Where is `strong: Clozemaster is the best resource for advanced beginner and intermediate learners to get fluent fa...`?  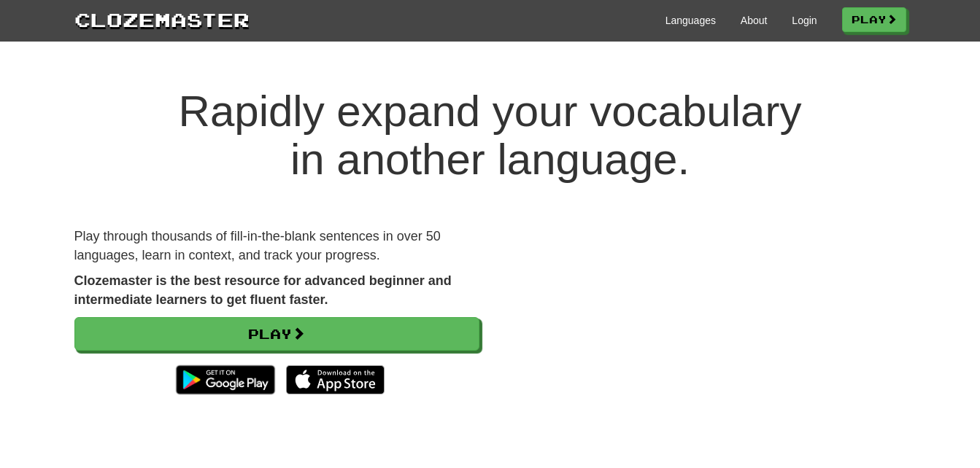
strong: Clozemaster is the best resource for advanced beginner and intermediate learners to get fluent fa... is located at coordinates (263, 290).